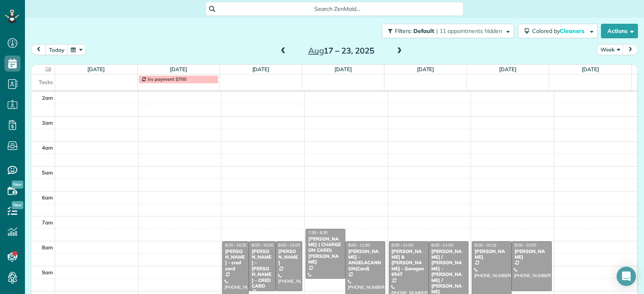 This screenshot has height=294, width=644. I want to click on div: Open Intercom Messenger, so click(626, 276).